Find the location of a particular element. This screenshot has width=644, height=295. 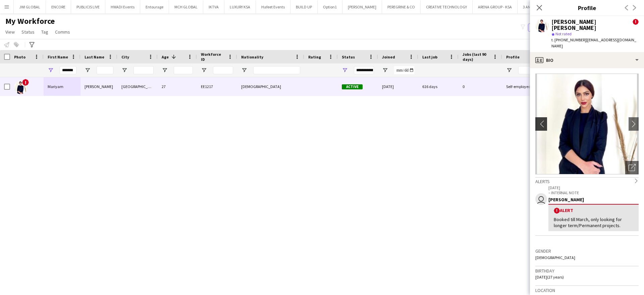

span: Photo is located at coordinates (20, 57).